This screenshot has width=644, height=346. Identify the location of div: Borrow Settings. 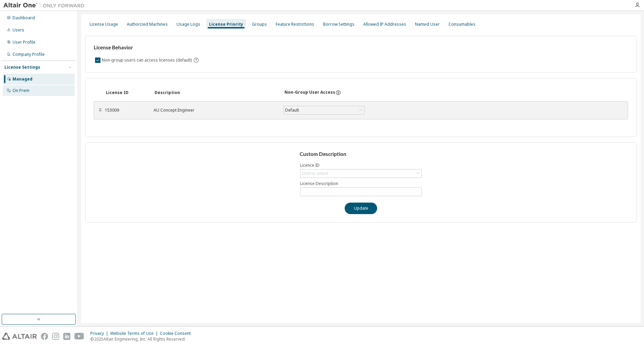
(339, 24).